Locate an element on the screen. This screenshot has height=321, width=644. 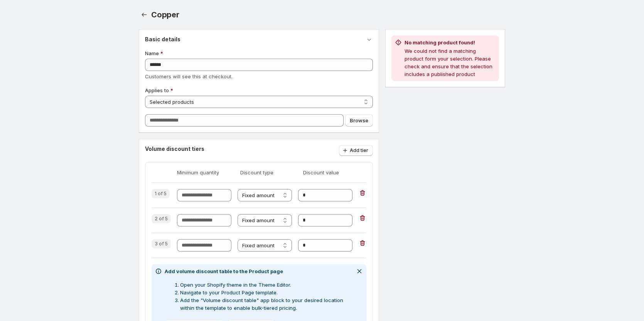
li: Add the "Volume discount table" app block to your desired location within the template to enable ... is located at coordinates (266, 304).